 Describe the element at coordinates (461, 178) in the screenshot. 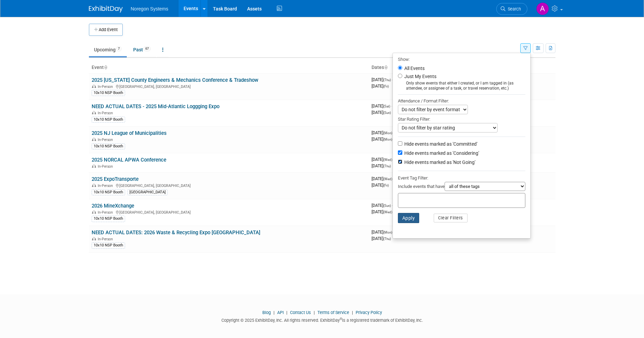

I see `div: Event Tag Filter:` at that location.